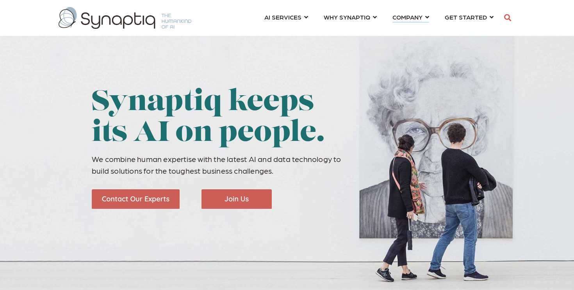  I want to click on img: Join Us, so click(237, 199).